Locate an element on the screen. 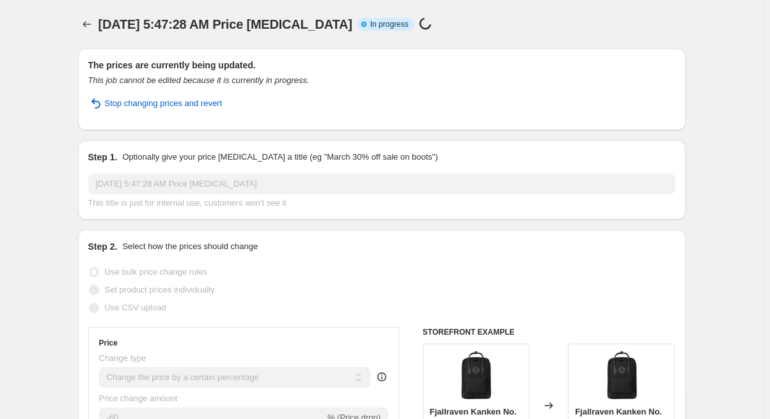  h2: Step 1. is located at coordinates (103, 157).